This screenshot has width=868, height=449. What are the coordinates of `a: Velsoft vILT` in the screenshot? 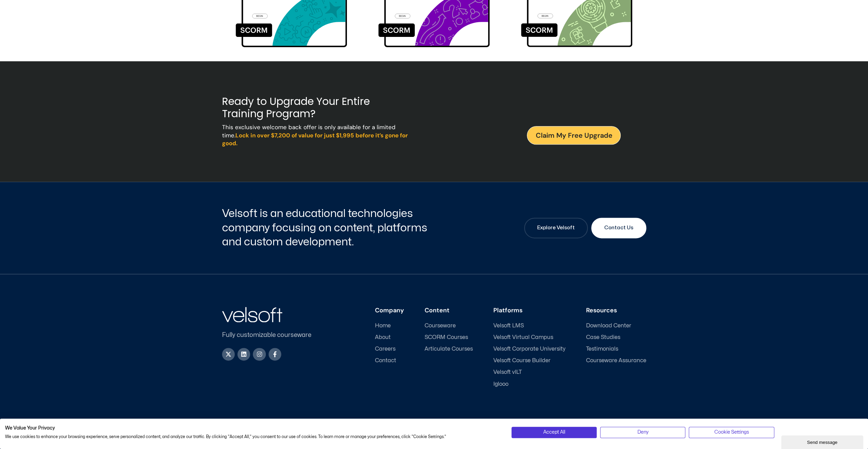 It's located at (530, 372).